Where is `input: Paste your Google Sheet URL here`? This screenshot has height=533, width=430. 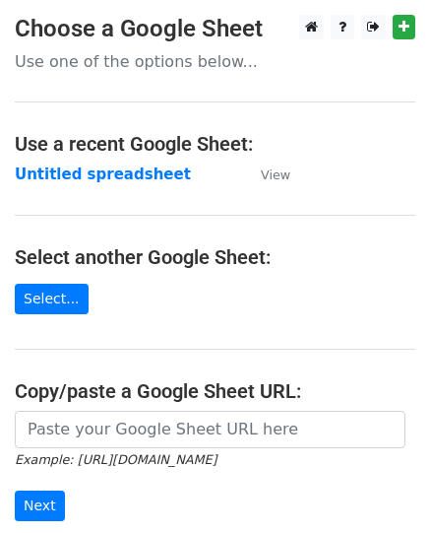
input: Paste your Google Sheet URL here is located at coordinates (210, 429).